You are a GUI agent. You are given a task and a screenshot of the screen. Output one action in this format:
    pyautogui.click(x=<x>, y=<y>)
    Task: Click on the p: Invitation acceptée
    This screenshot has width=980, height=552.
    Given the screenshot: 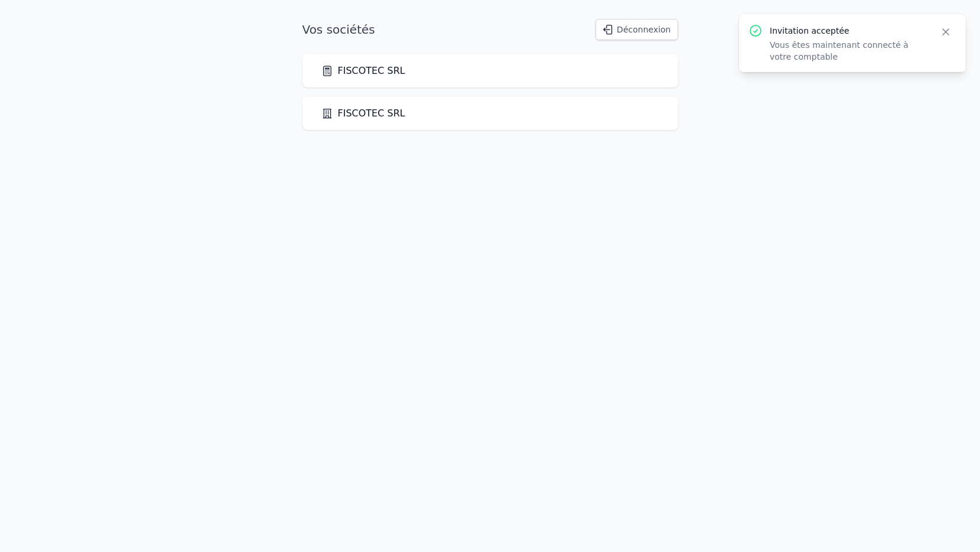 What is the action you would take?
    pyautogui.click(x=847, y=30)
    